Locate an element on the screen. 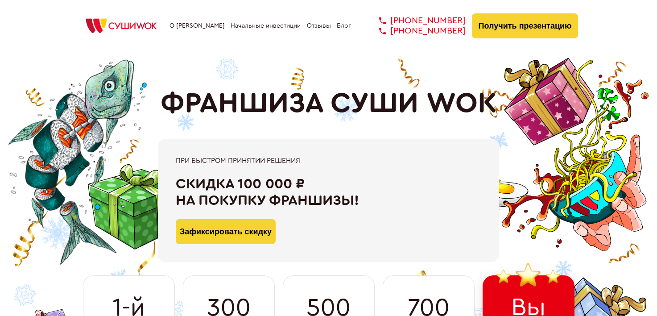 This screenshot has width=657, height=316. a: Начальные инвестиции is located at coordinates (265, 26).